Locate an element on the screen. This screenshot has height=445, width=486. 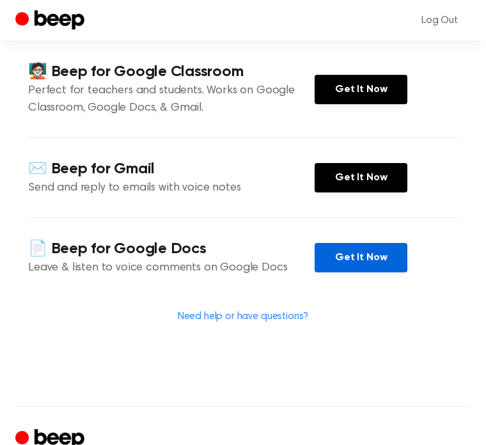
p: Leave & listen to voice comments on Google Docs is located at coordinates (172, 268).